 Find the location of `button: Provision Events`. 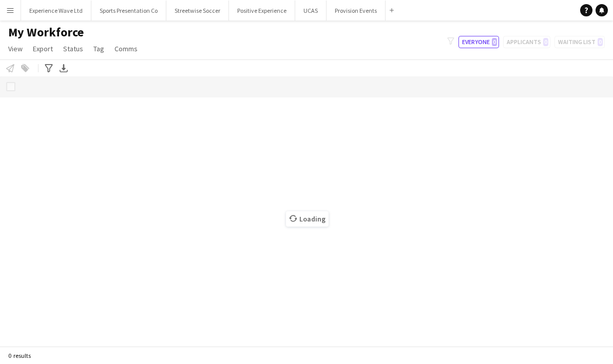

button: Provision Events is located at coordinates (356, 11).